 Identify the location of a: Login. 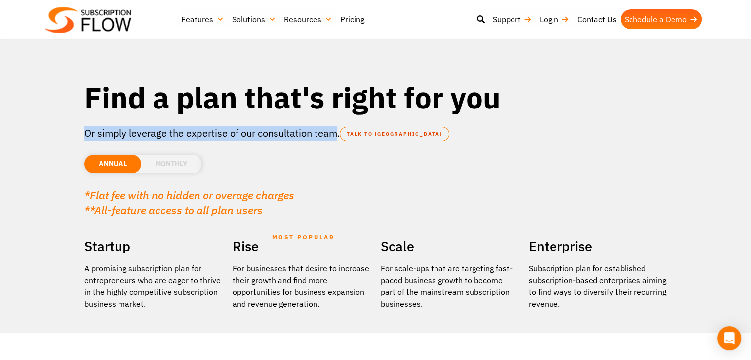
(554, 19).